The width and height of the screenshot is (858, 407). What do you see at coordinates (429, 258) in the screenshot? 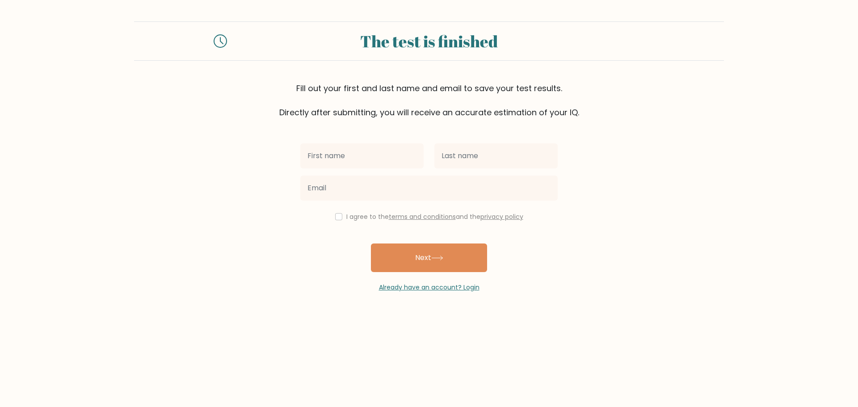
I see `button: Next` at bounding box center [429, 258].